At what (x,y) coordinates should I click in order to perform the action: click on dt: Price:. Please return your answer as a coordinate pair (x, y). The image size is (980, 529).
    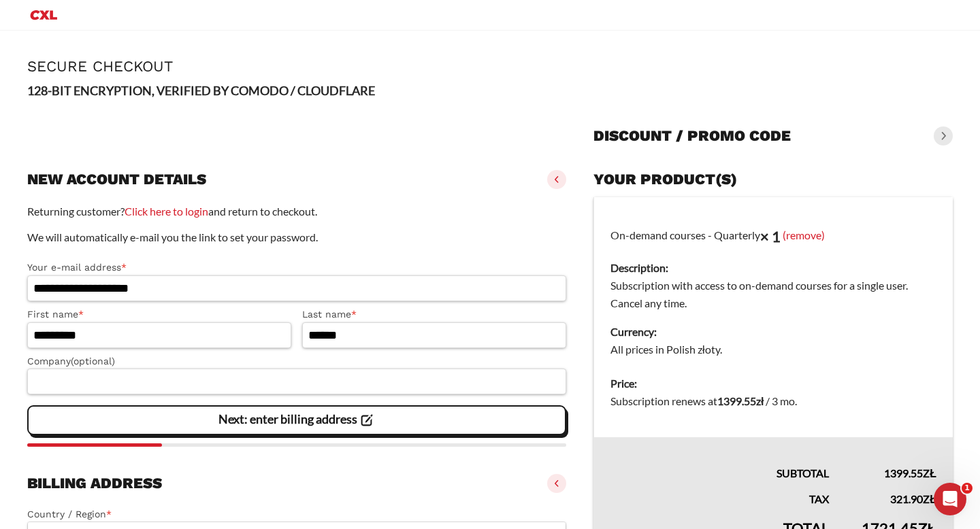
    Looking at the image, I should click on (773, 384).